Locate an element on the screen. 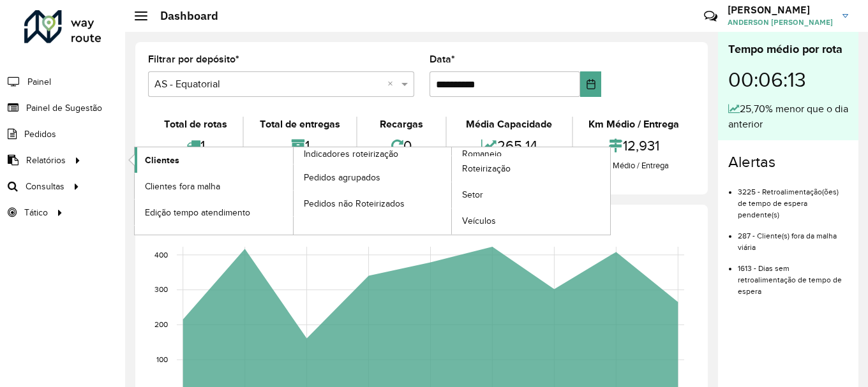 Image resolution: width=868 pixels, height=387 pixels. div: Média Capacidade is located at coordinates (509, 124).